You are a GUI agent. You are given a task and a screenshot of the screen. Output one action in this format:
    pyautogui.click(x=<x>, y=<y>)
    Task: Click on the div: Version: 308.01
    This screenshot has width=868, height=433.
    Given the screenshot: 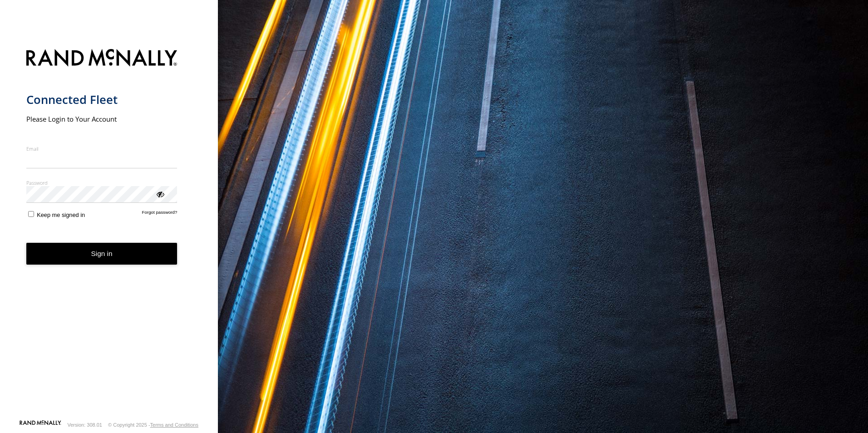 What is the action you would take?
    pyautogui.click(x=85, y=425)
    